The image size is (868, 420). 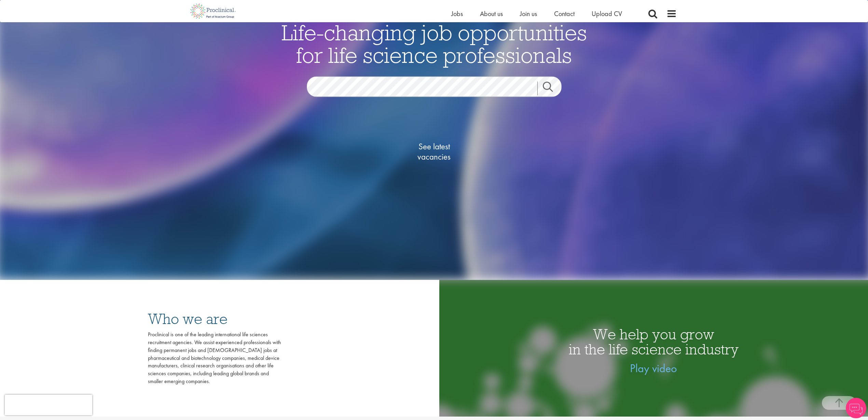 I want to click on span: See latest vacancies, so click(x=434, y=152).